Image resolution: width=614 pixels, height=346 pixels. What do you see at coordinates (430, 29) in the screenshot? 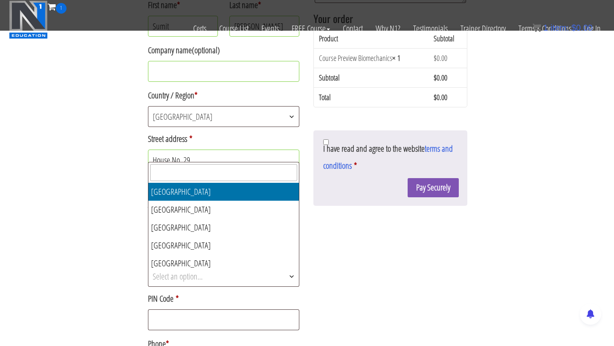
I see `a: Testimonials` at bounding box center [430, 29].